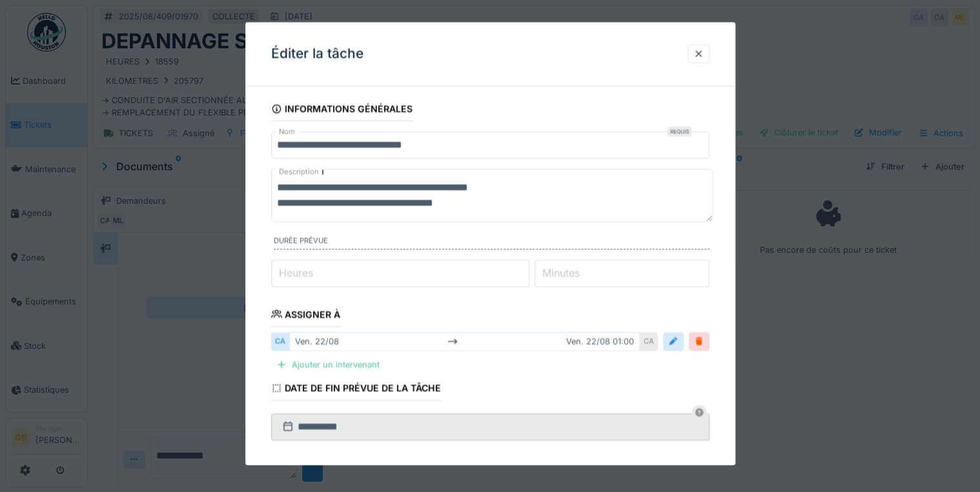  Describe the element at coordinates (311, 473) in the screenshot. I see `div: Formulaires` at that location.